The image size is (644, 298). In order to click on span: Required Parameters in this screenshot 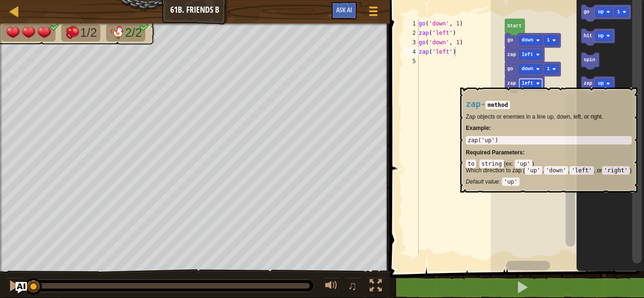, I will do `click(494, 153)`.